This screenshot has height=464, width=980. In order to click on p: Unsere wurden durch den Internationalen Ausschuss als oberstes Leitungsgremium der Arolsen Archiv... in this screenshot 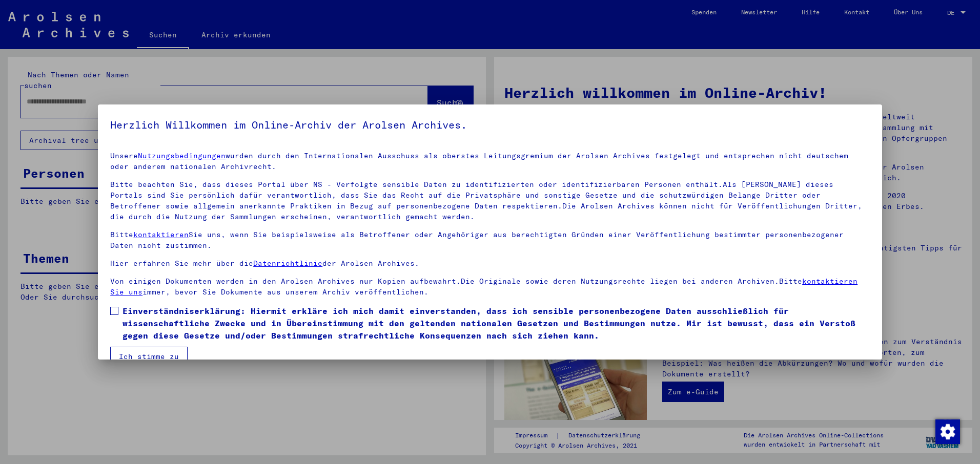, I will do `click(490, 161)`.